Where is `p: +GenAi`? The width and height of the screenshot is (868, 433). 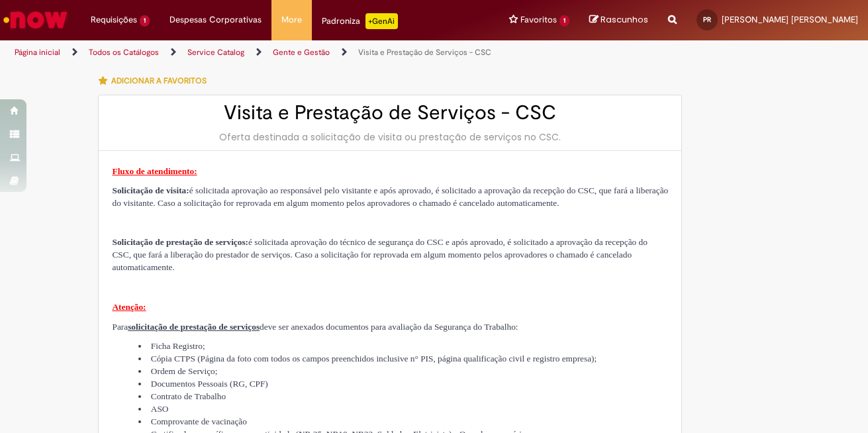 p: +GenAi is located at coordinates (382, 21).